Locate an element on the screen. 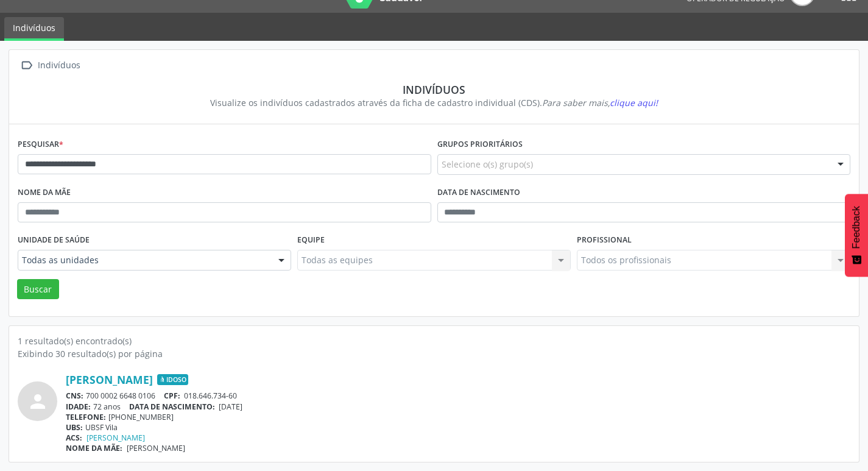  span: Selecione o(s) grupo(s) is located at coordinates (487, 164).